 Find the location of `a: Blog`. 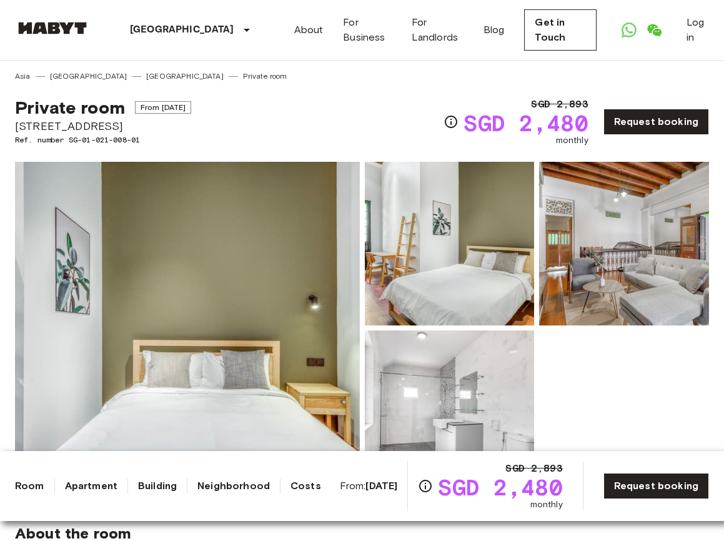

a: Blog is located at coordinates (494, 30).